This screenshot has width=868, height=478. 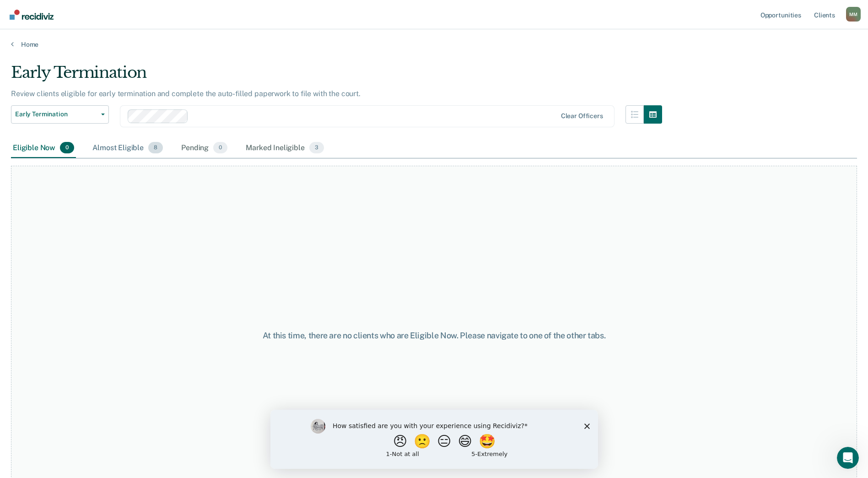 I want to click on div: Close survey, so click(x=317, y=16).